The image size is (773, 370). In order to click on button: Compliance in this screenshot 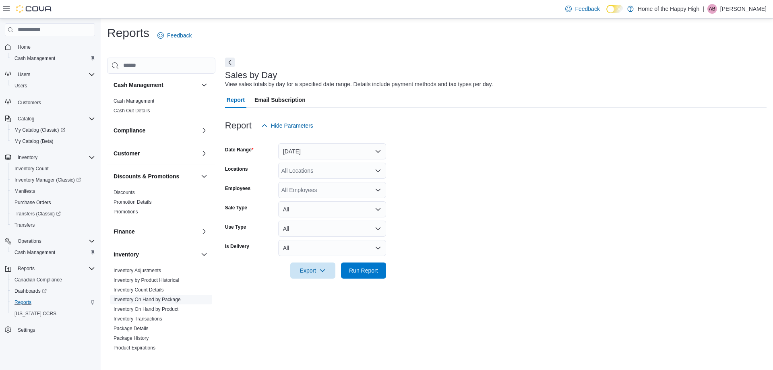, I will do `click(204, 131)`.